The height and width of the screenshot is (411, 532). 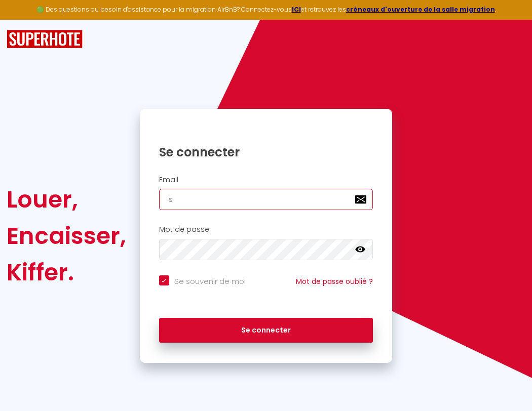 What do you see at coordinates (23, 19) in the screenshot?
I see `button: Ouvrir le widget de chat LiveChat` at bounding box center [23, 19].